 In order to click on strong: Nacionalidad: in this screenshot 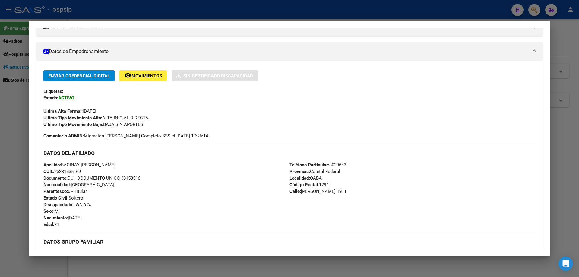, I will do `click(57, 185)`.